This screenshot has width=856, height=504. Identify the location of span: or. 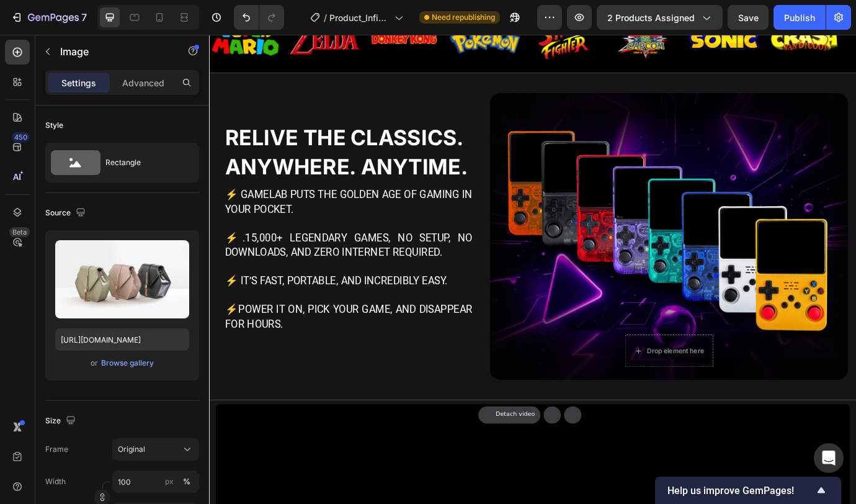
(94, 363).